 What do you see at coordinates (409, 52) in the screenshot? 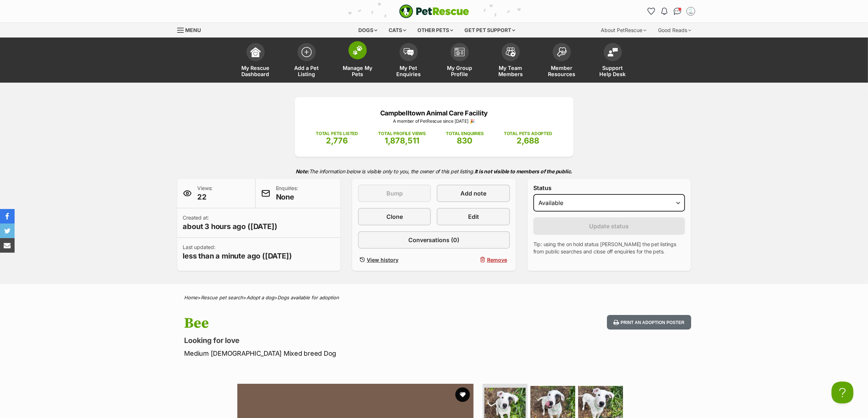
I see `img: pet-enquiries-icon-7e3ad2cf08bfb03b45e93fb7055b45f3efa6380592205ae92323e6603595dc1f.svg` at bounding box center [409, 52].